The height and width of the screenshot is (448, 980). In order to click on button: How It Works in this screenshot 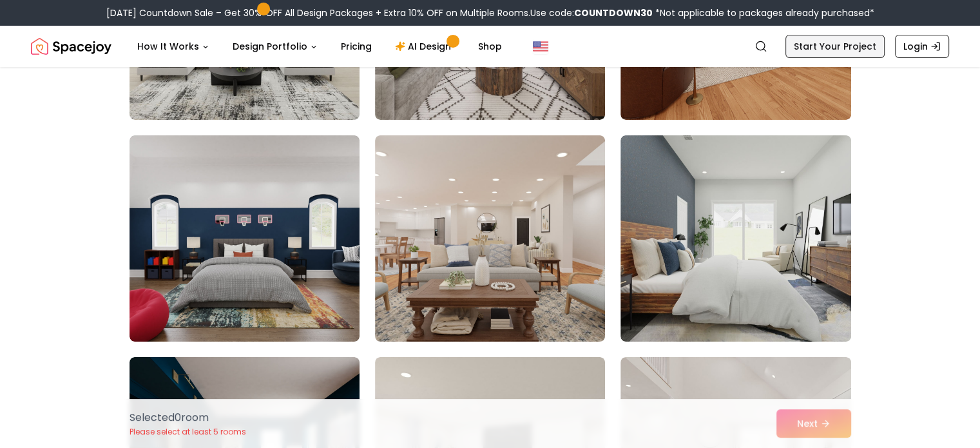, I will do `click(173, 47)`.